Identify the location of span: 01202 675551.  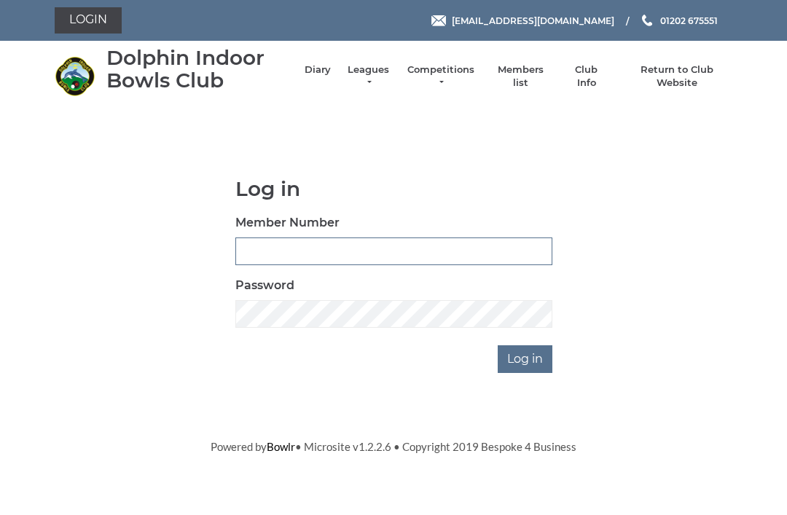
(688, 20).